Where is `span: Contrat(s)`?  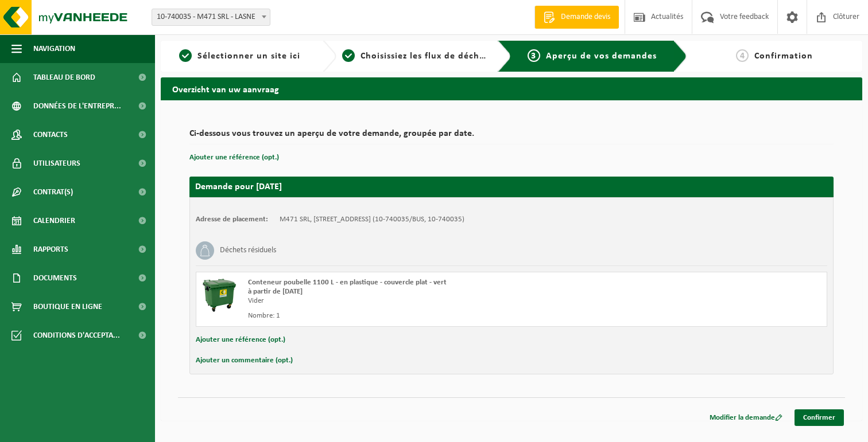 span: Contrat(s) is located at coordinates (53, 192).